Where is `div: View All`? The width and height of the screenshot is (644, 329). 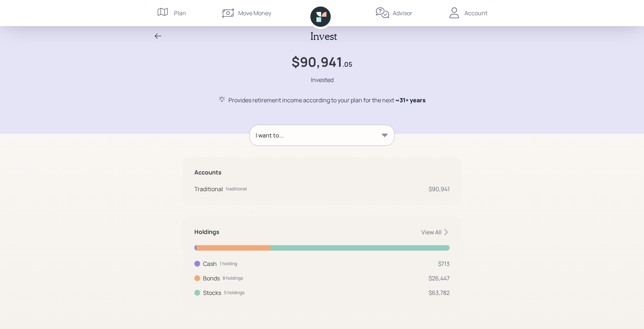
div: View All is located at coordinates (436, 233).